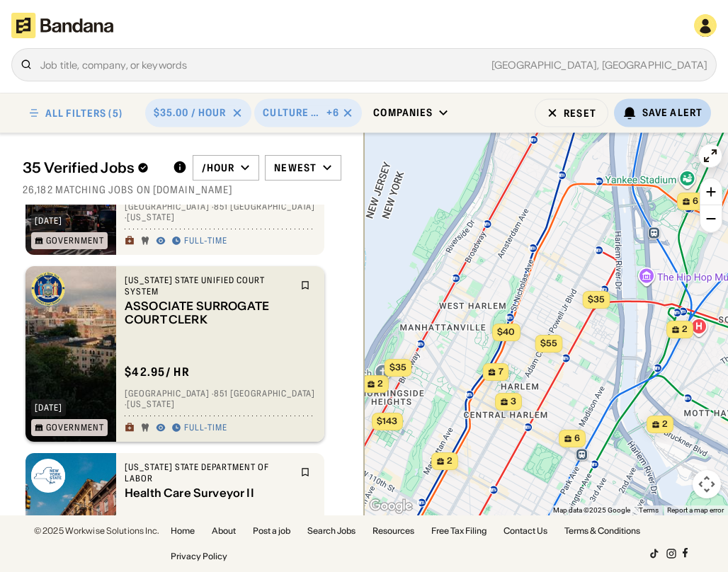 This screenshot has width=728, height=572. I want to click on a: Terms & Conditions, so click(602, 531).